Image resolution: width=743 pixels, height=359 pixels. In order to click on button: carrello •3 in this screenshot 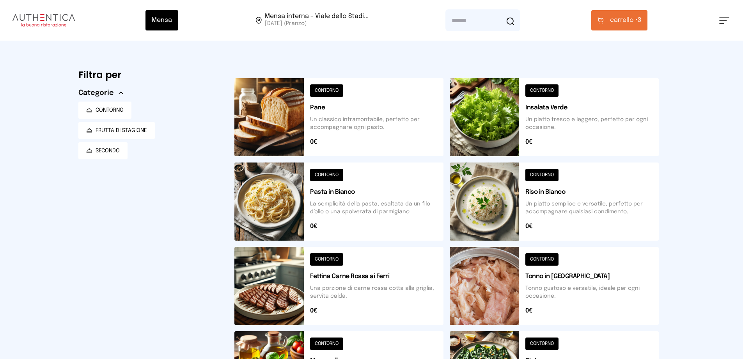, I will do `click(620, 20)`.